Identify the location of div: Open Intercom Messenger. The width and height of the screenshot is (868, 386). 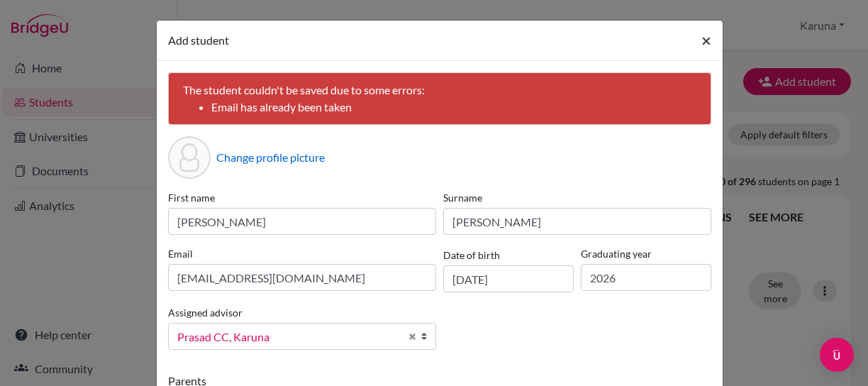
(837, 355).